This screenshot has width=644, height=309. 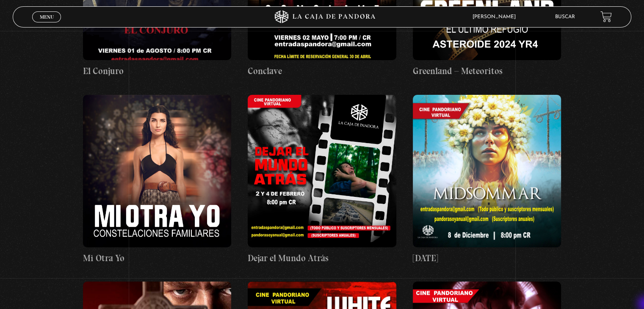 I want to click on a: View your shopping cart, so click(x=606, y=17).